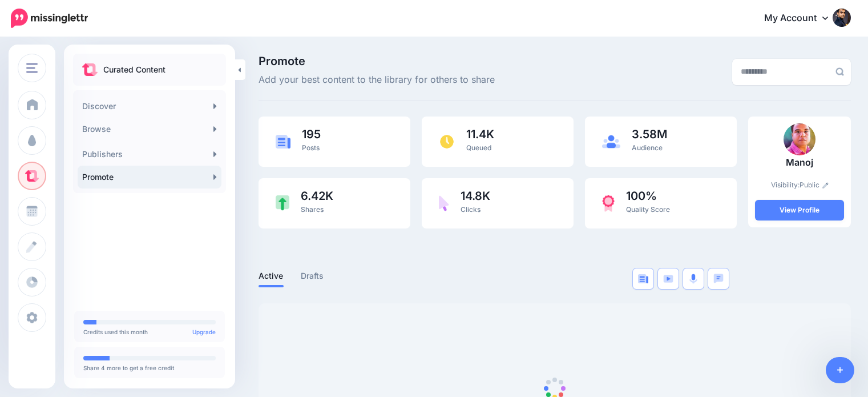  What do you see at coordinates (377, 80) in the screenshot?
I see `span: Add your best content to the library for others to share` at bounding box center [377, 80].